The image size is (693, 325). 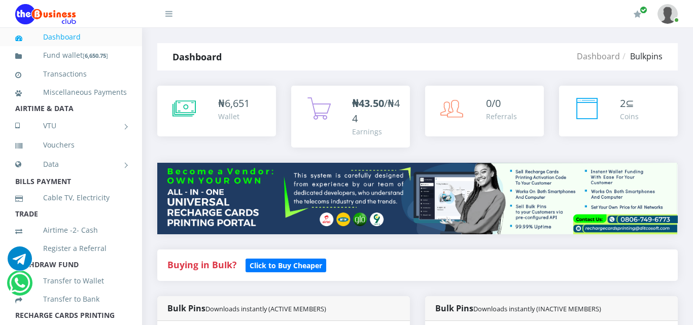 I want to click on a: Register a Referral, so click(x=71, y=249).